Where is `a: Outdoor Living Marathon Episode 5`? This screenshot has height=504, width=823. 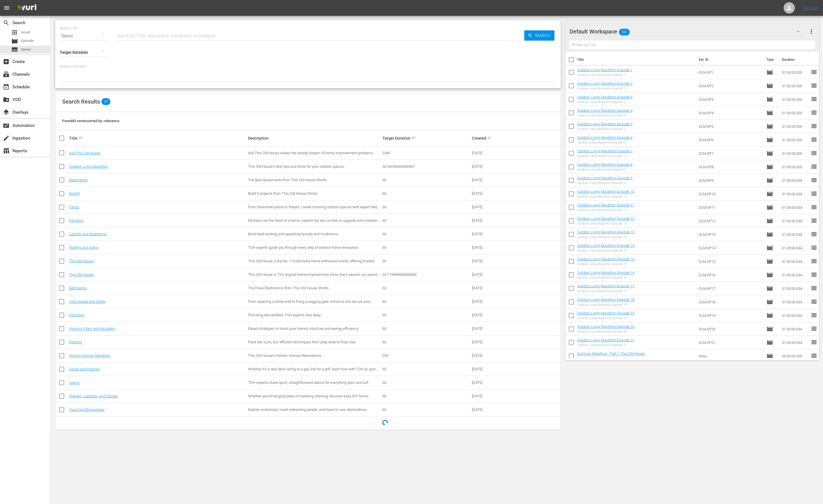 a: Outdoor Living Marathon Episode 5 is located at coordinates (605, 124).